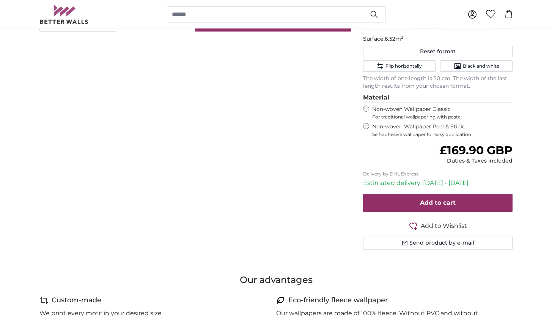 Image resolution: width=552 pixels, height=316 pixels. Describe the element at coordinates (444, 226) in the screenshot. I see `span: Add to Wishlist` at that location.